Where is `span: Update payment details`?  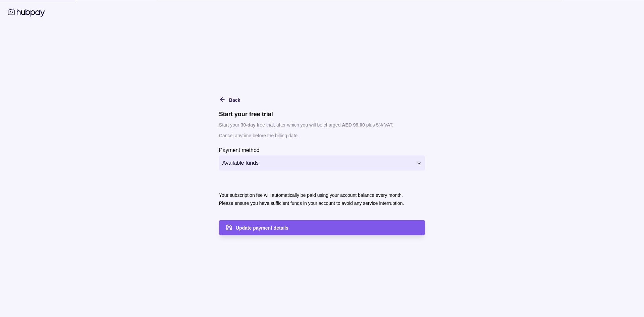 span: Update payment details is located at coordinates (262, 228).